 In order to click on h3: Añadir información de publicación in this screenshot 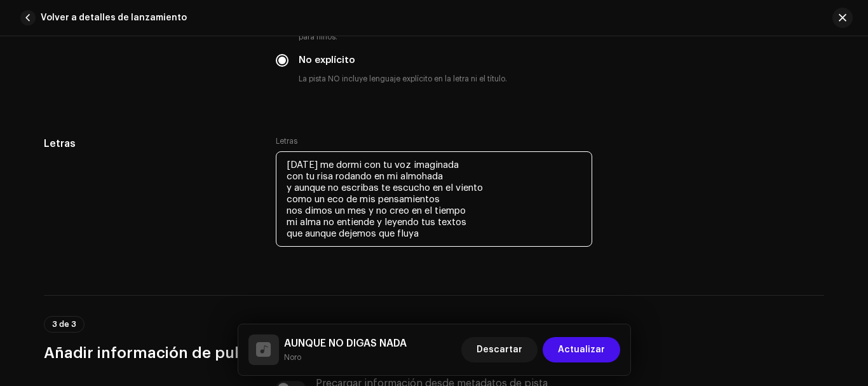, I will do `click(434, 353)`.